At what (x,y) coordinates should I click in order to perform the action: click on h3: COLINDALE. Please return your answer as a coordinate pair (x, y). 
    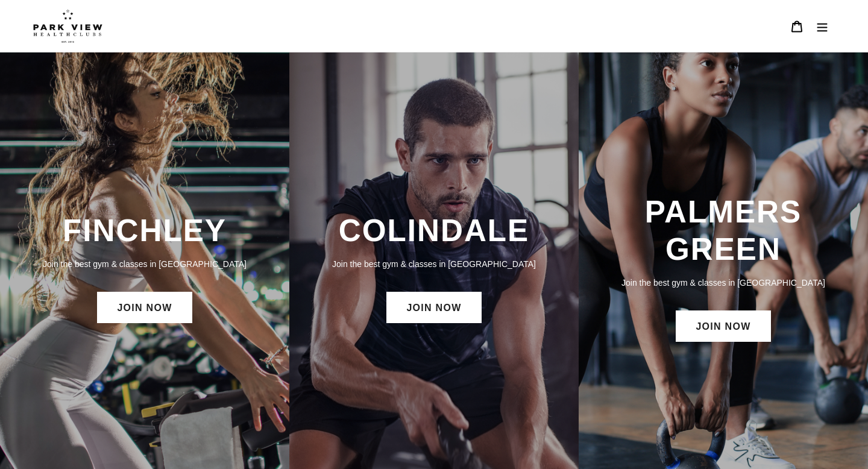
    Looking at the image, I should click on (434, 230).